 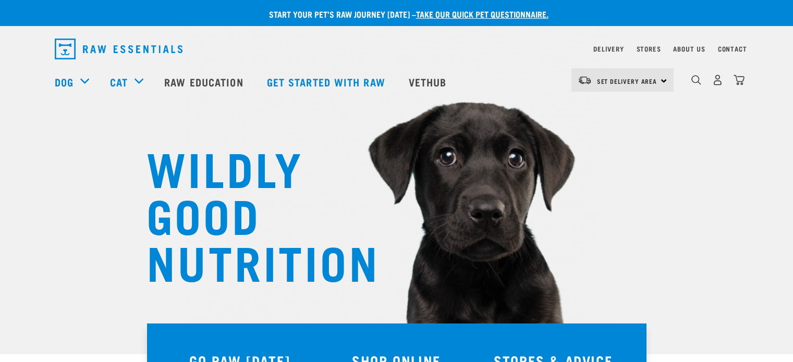 I want to click on img: user.png, so click(x=717, y=80).